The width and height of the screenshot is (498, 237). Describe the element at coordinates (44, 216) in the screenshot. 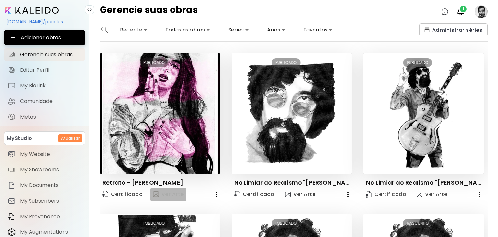

I see `a: itemMy Provenance` at that location.